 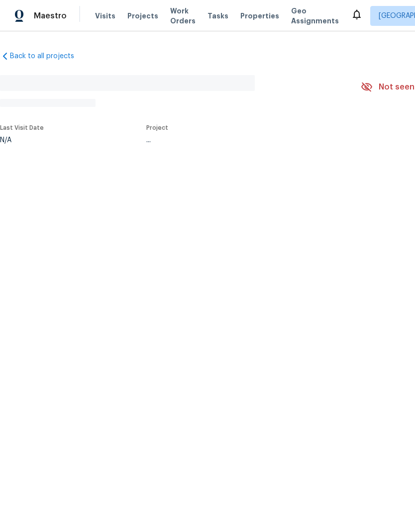 I want to click on span: Properties, so click(x=260, y=16).